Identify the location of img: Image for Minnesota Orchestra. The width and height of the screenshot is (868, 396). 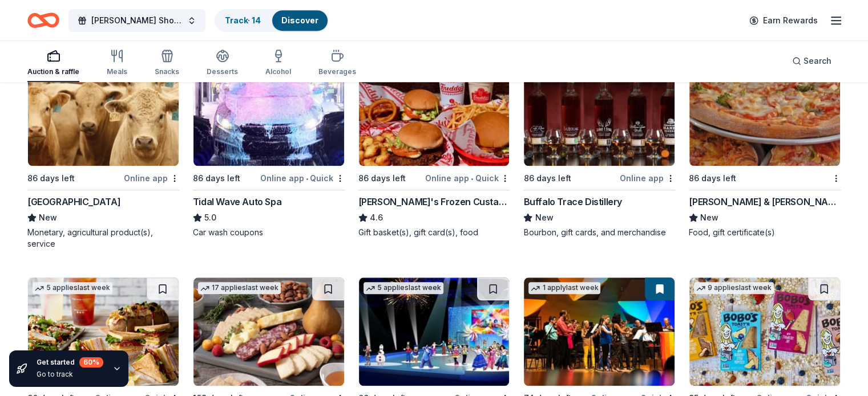
(599, 332).